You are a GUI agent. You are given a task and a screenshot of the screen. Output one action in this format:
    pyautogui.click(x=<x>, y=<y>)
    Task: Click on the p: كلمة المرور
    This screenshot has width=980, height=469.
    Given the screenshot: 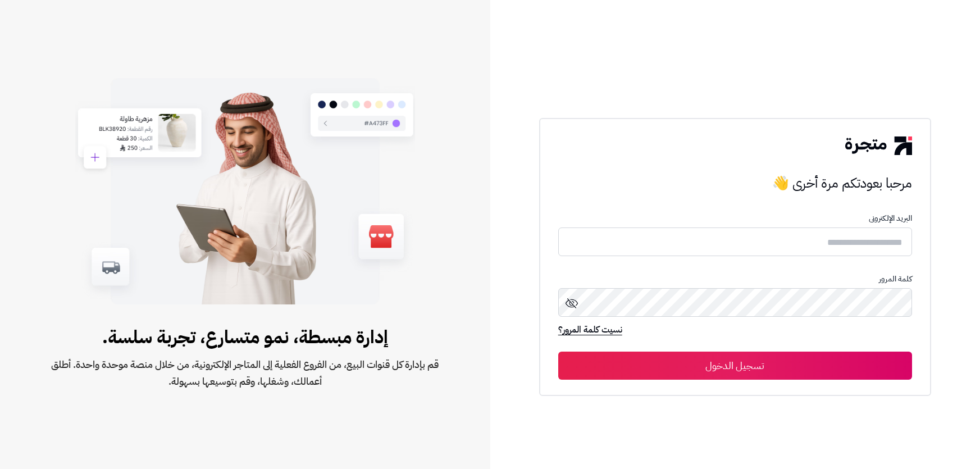 What is the action you would take?
    pyautogui.click(x=735, y=280)
    